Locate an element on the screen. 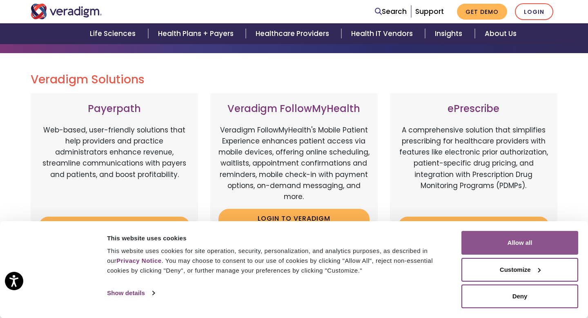 This screenshot has width=588, height=318. a: Login to Veradigm FollowMyHealth is located at coordinates (294, 222).